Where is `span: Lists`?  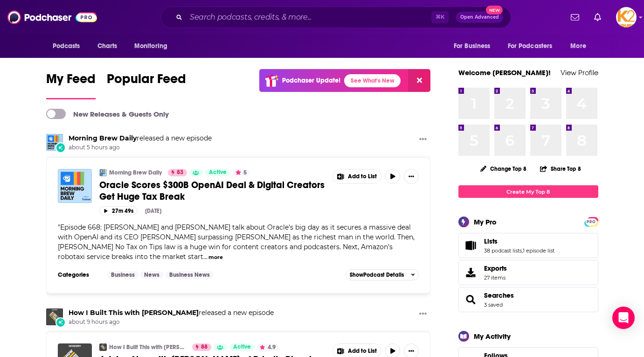
span: Lists is located at coordinates (528, 245).